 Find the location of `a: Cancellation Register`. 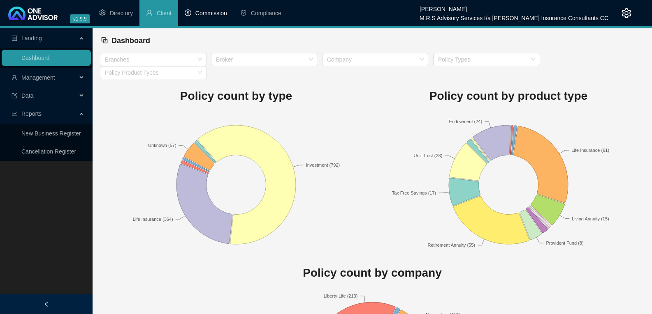

a: Cancellation Register is located at coordinates (49, 152).